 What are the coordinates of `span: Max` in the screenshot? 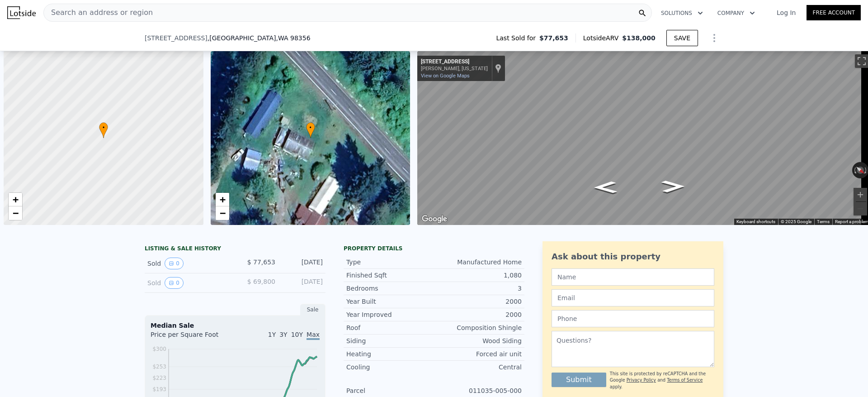 It's located at (313, 335).